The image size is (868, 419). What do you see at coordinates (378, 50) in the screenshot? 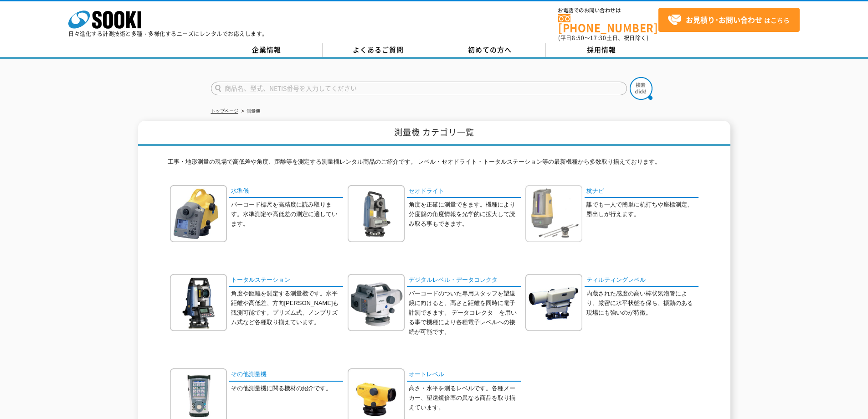
I see `a: よくあるご質問` at bounding box center [378, 50].